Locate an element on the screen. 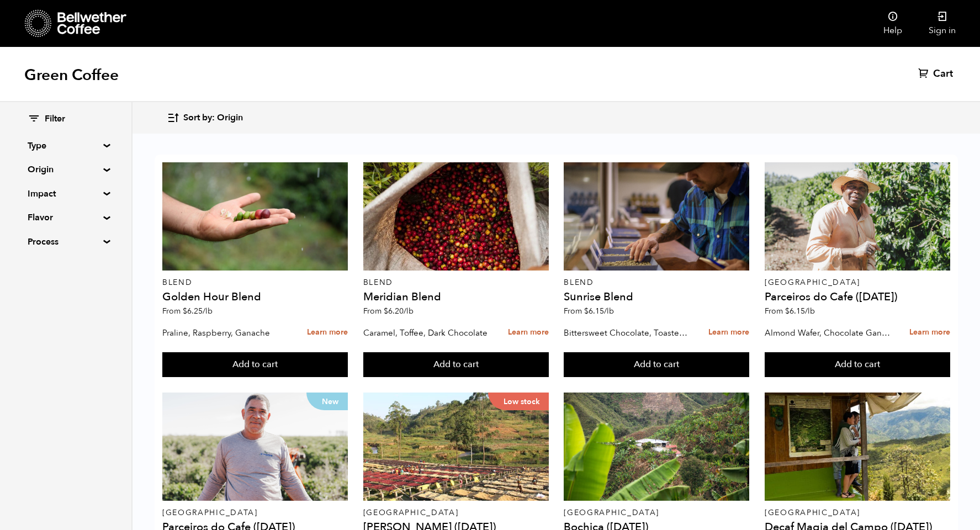  h4: Sunrise Blend is located at coordinates (656, 297).